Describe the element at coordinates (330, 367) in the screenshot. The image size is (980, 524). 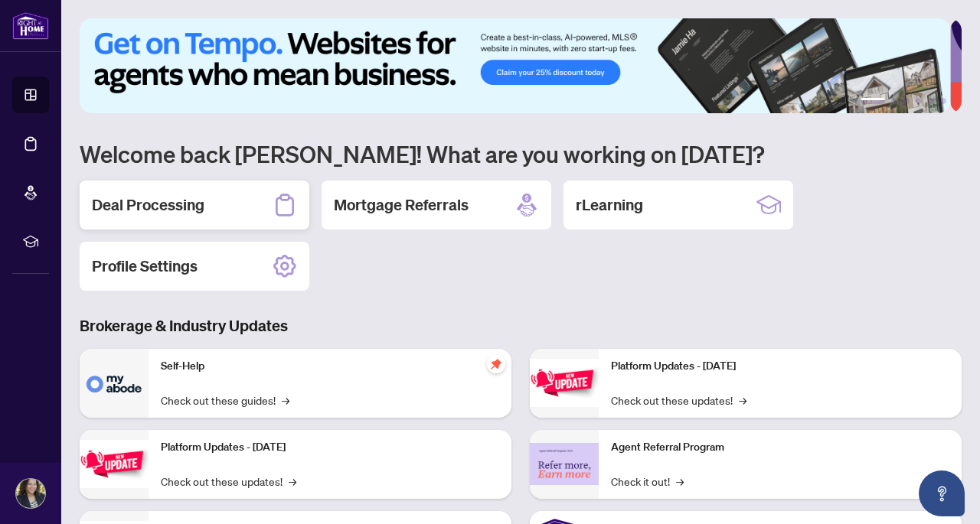
I see `p: Self-Help` at that location.